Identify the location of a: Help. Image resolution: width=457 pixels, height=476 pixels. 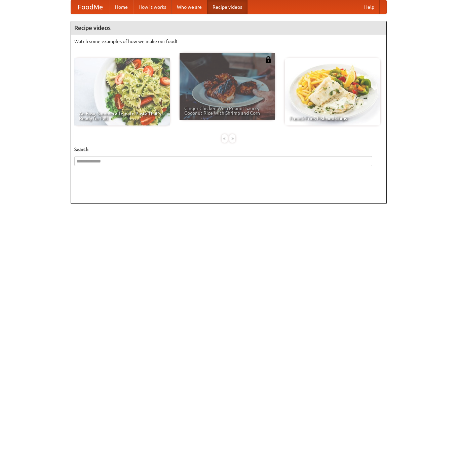
(370, 7).